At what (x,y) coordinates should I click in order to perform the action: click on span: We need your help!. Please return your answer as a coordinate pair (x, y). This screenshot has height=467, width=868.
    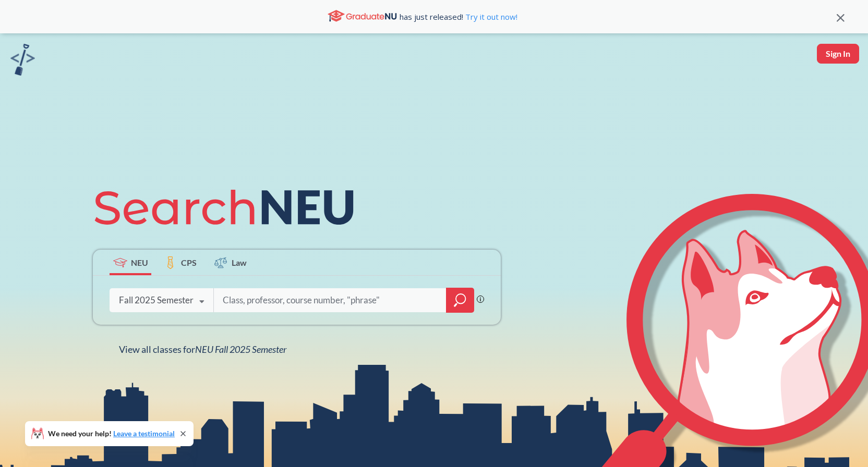
    Looking at the image, I should click on (111, 433).